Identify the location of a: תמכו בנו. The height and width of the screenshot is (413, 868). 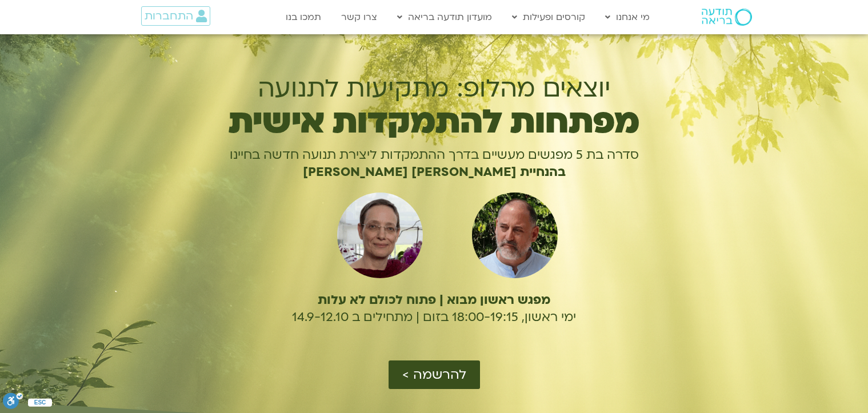
(303, 17).